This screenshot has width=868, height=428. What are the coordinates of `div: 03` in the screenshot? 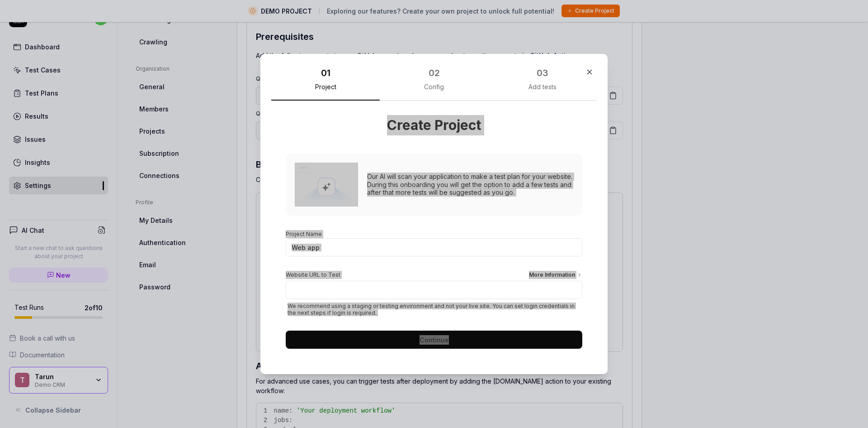 It's located at (543, 73).